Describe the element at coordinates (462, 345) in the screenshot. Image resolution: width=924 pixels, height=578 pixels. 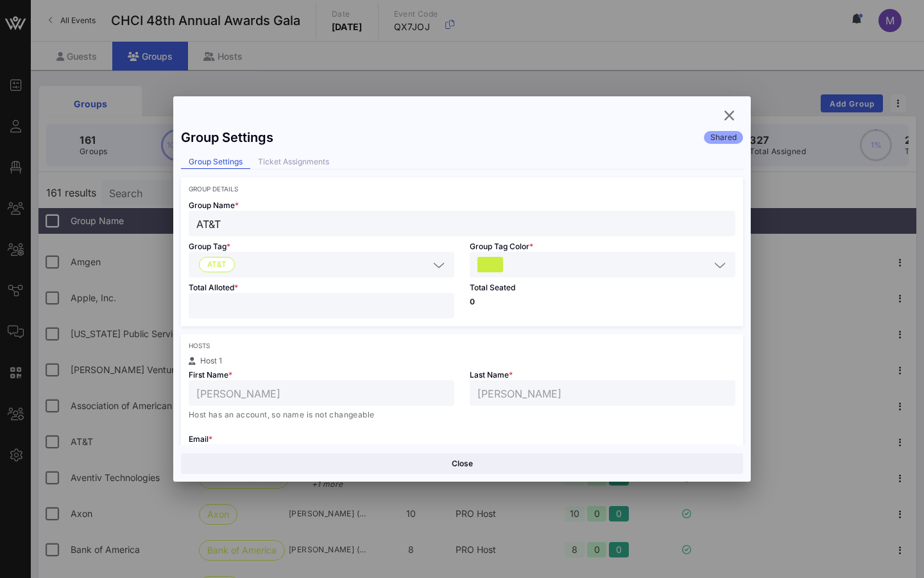
I see `div: Hosts` at that location.